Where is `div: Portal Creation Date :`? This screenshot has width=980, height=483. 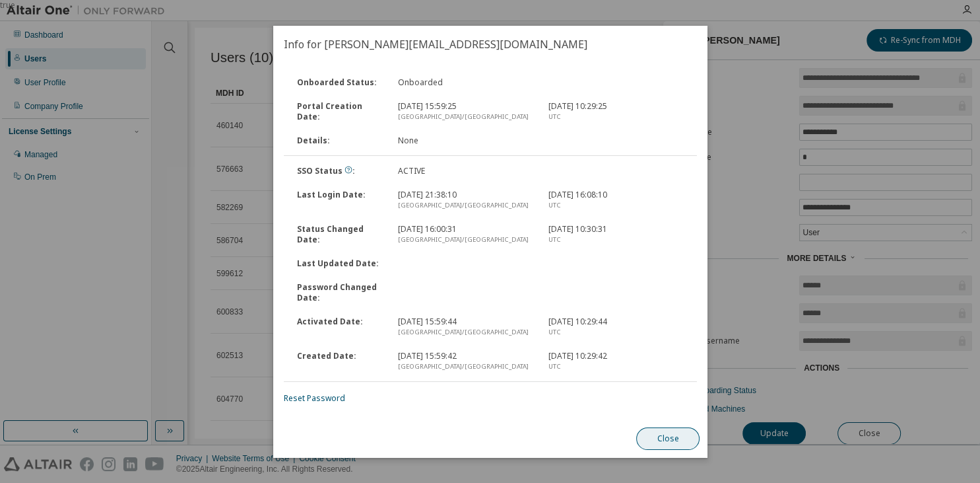 div: Portal Creation Date : is located at coordinates (339, 112).